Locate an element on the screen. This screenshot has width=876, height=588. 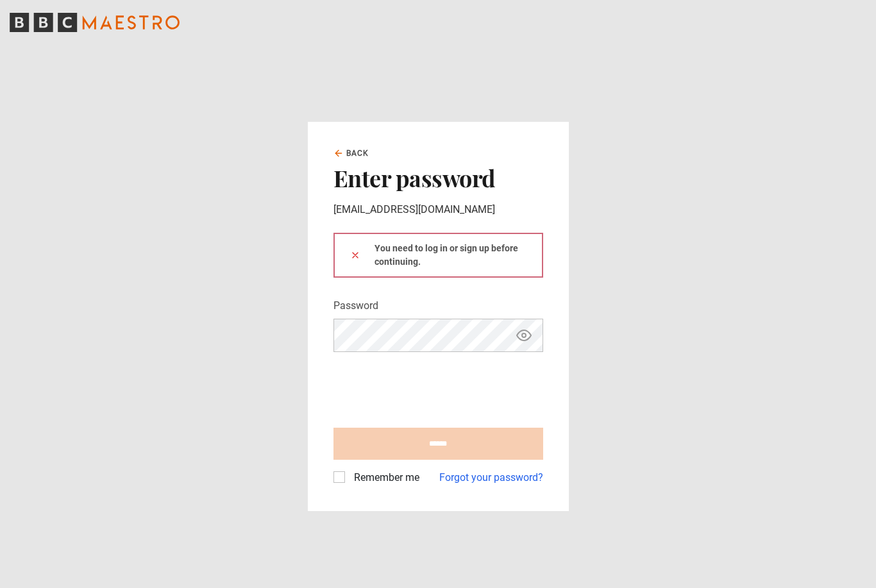
svg: BBC Maestro is located at coordinates (94, 22).